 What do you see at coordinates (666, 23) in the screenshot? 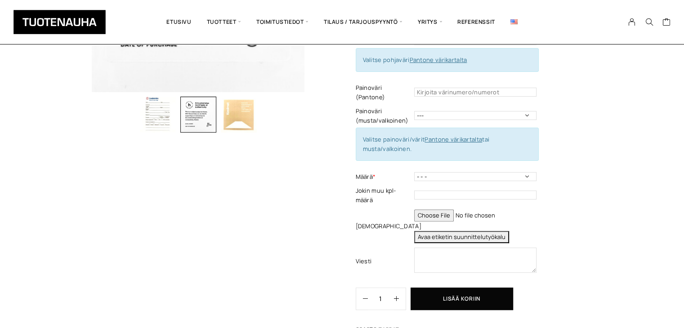
I see `a: Cart` at bounding box center [666, 23].